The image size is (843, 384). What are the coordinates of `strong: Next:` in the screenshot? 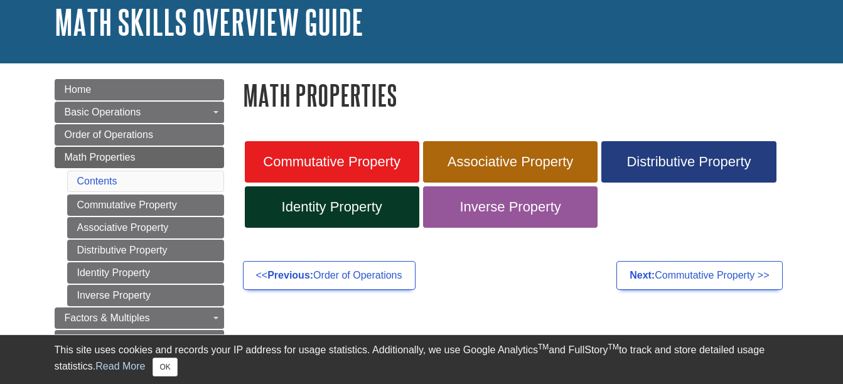 It's located at (642, 275).